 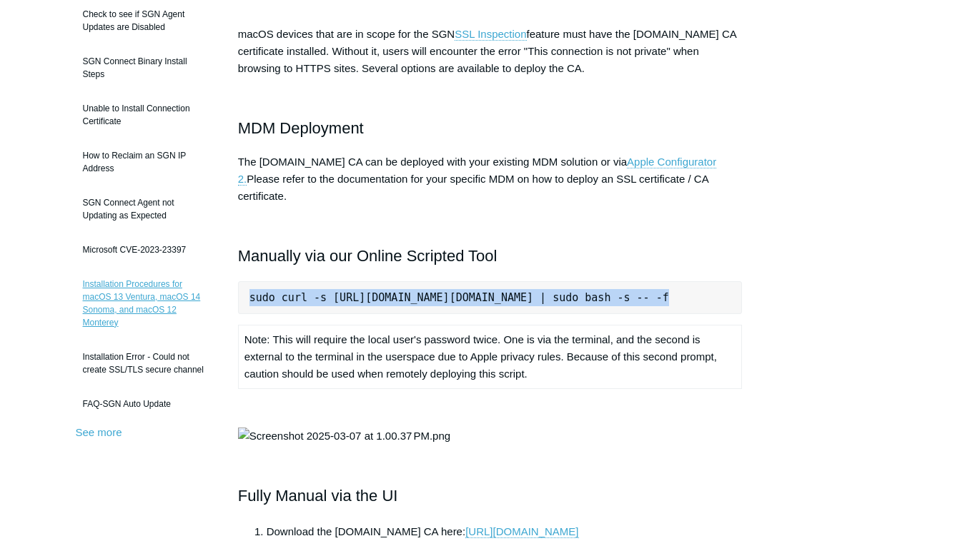 I want to click on img: Screenshot 2025-03-07 at 1.00.37 PM.png, so click(x=343, y=437).